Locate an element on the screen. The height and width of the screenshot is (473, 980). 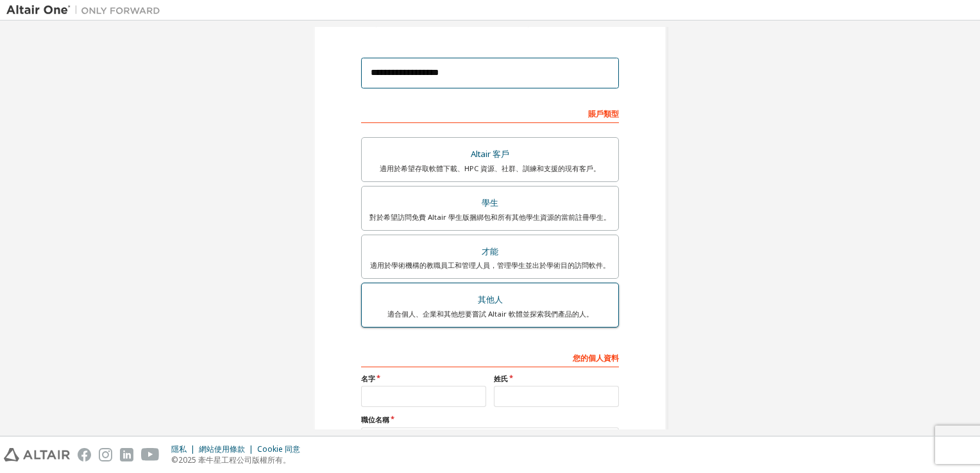
label: 職位名稱 is located at coordinates (490, 420).